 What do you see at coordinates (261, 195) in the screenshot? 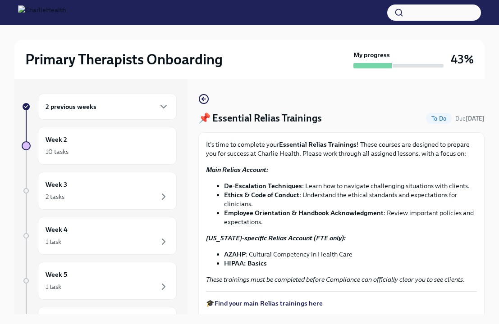
I see `strong: Ethics & Code of Conduct` at bounding box center [261, 195].